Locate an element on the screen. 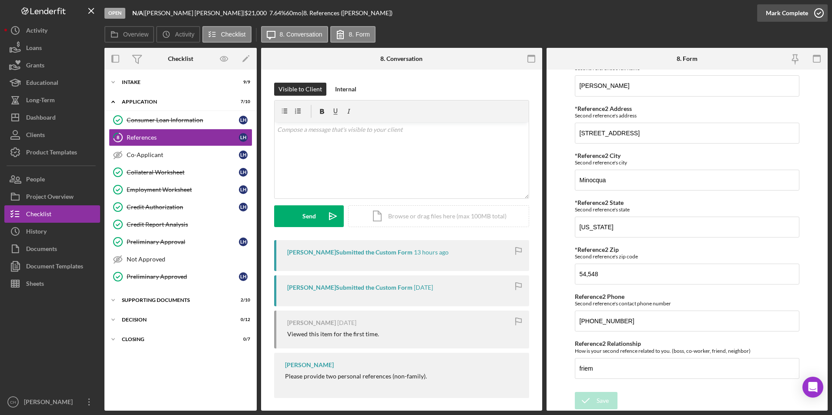  label: Reference2 Phone is located at coordinates (600, 296).